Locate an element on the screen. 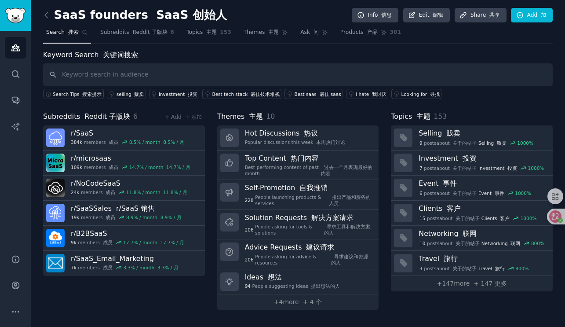  font: 共享 is located at coordinates (495, 15).